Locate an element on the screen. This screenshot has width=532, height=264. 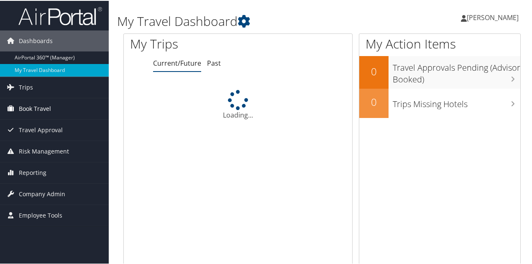
div: Loading... is located at coordinates (238, 104).